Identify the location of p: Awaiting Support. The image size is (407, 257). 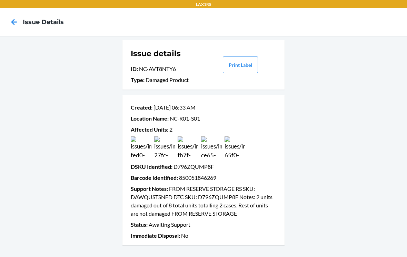
(203, 225).